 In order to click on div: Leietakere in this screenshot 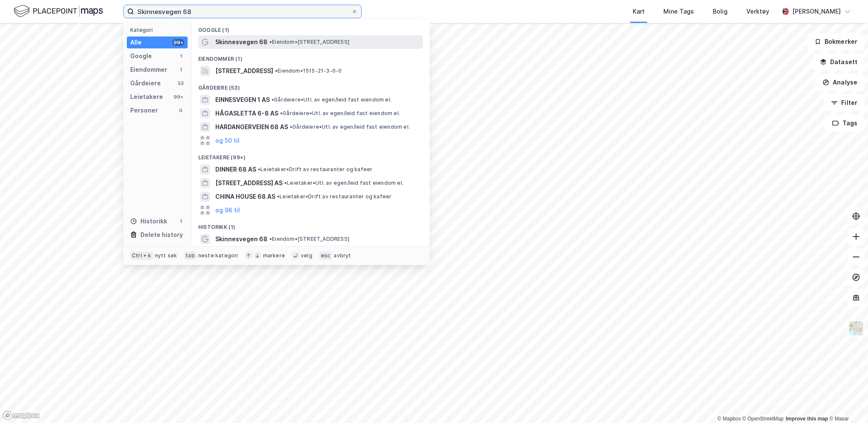, I will do `click(146, 97)`.